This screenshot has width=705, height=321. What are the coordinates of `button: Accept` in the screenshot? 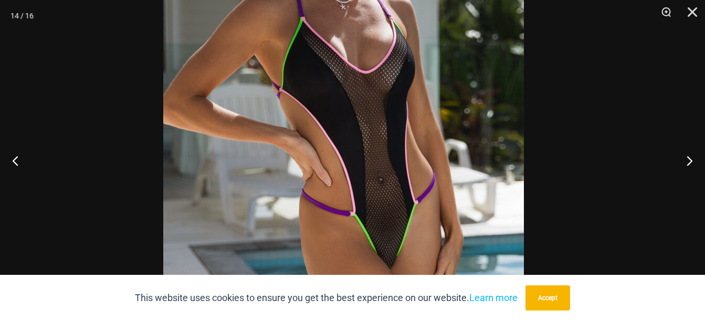 It's located at (547, 298).